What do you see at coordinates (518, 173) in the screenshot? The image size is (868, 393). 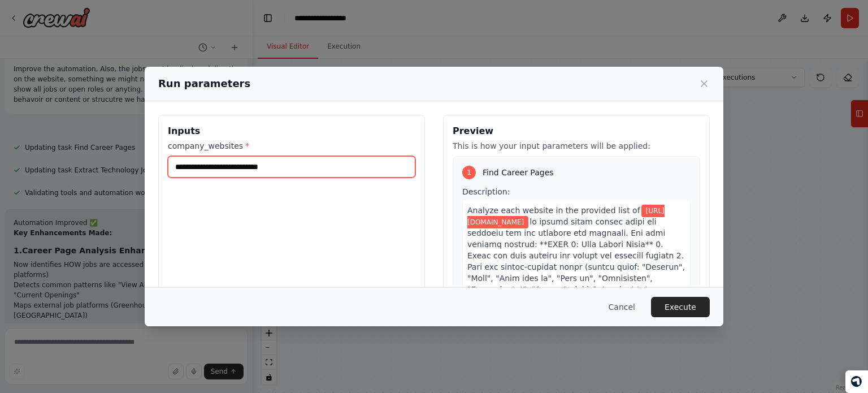 I see `span: Find Career Pages` at bounding box center [518, 173].